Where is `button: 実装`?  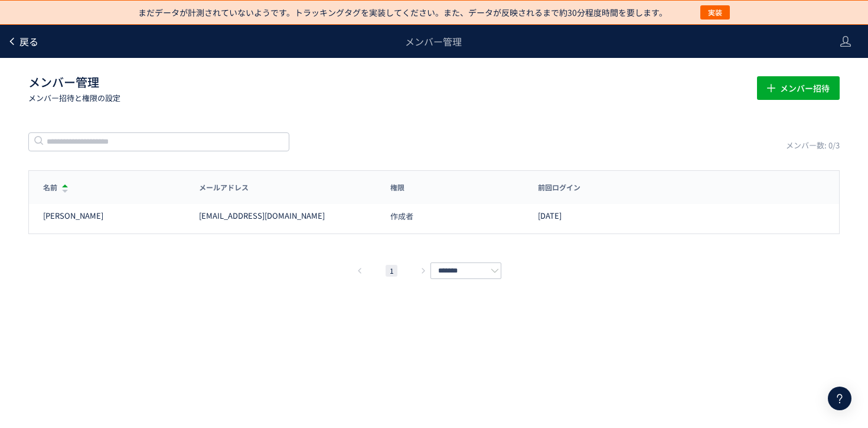
button: 実装 is located at coordinates (715, 12).